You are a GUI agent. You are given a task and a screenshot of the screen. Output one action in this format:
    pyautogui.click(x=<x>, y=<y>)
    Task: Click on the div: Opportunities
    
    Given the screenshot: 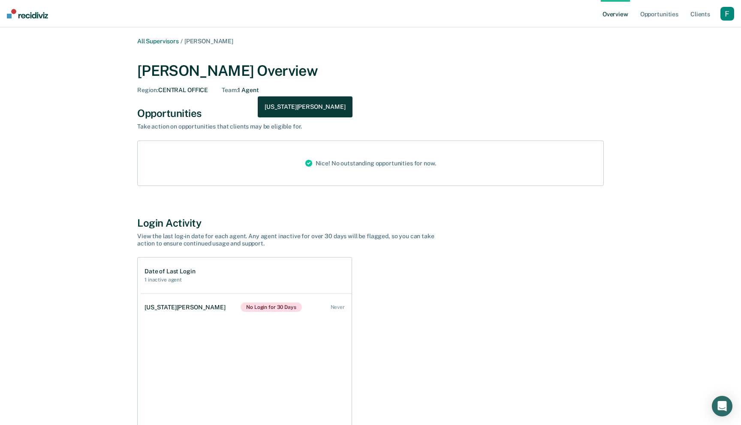 What is the action you would take?
    pyautogui.click(x=371, y=113)
    